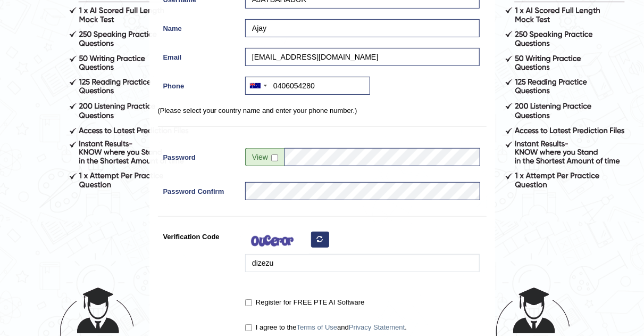  I want to click on label: Password Confirm, so click(199, 189).